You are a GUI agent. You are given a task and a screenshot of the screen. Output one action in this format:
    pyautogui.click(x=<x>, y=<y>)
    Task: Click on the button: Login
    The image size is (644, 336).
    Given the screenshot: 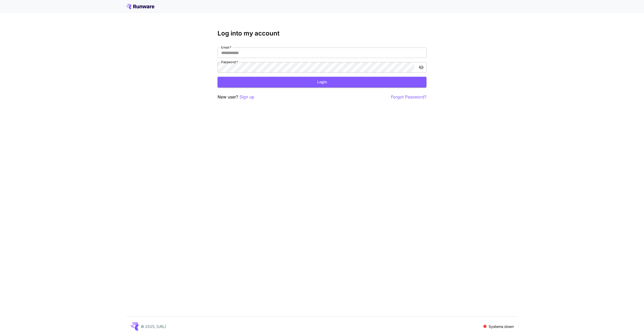 What is the action you would take?
    pyautogui.click(x=322, y=82)
    